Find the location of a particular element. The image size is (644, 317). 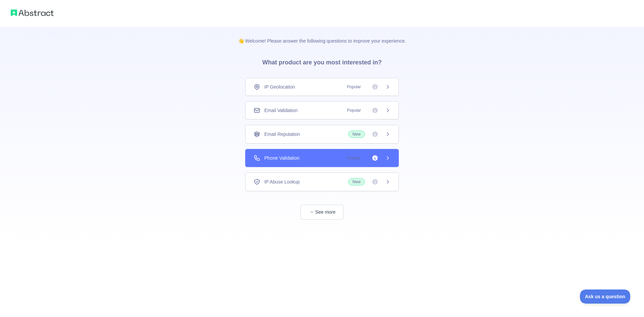

span: Email Validation is located at coordinates (281, 110).